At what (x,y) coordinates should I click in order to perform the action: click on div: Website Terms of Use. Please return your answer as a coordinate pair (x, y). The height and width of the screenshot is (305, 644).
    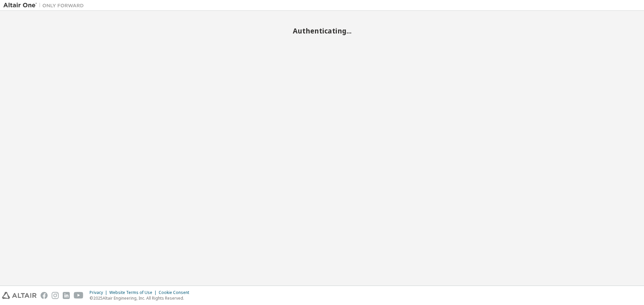
    Looking at the image, I should click on (134, 293).